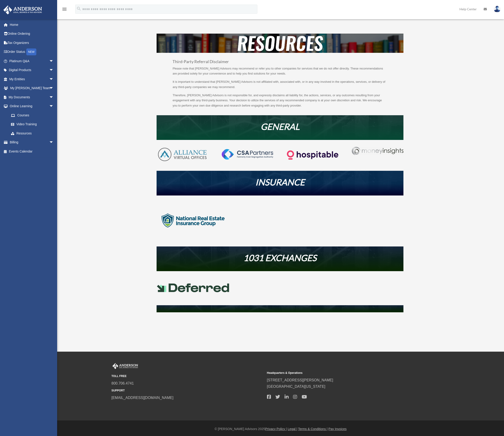 This screenshot has height=436, width=504. Describe the element at coordinates (280, 43) in the screenshot. I see `img: resources-header` at that location.